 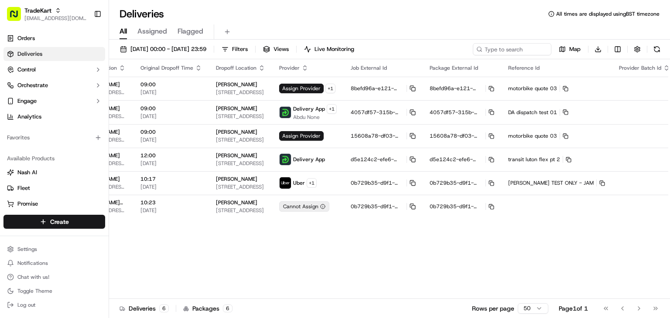 What do you see at coordinates (454, 68) in the screenshot?
I see `span: Package External Id` at bounding box center [454, 68].